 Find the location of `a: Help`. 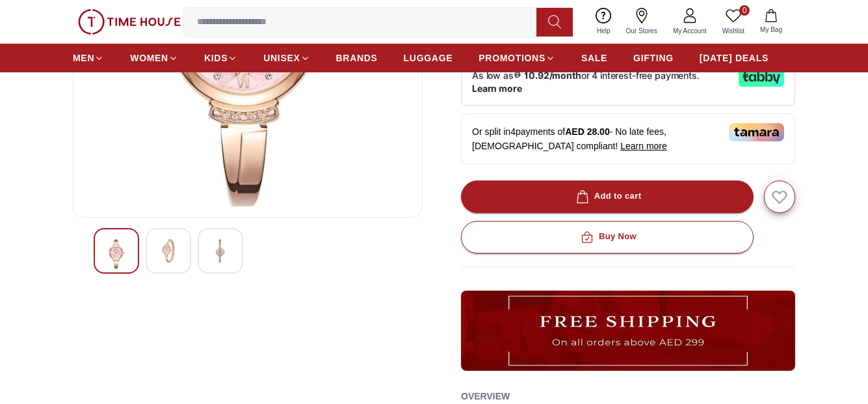

a: Help is located at coordinates (604, 21).